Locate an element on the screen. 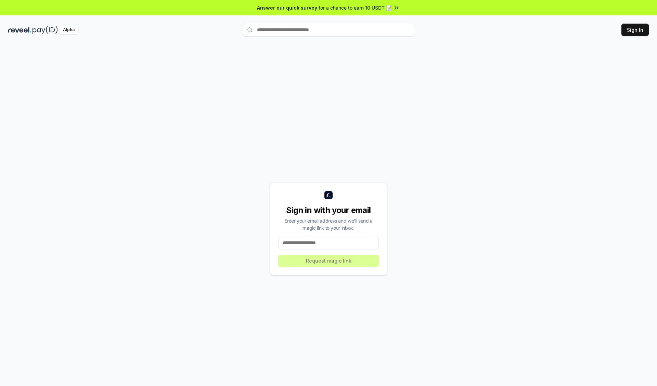 The width and height of the screenshot is (657, 386). span: for a chance to earn 10 USDT 📝 is located at coordinates (355, 8).